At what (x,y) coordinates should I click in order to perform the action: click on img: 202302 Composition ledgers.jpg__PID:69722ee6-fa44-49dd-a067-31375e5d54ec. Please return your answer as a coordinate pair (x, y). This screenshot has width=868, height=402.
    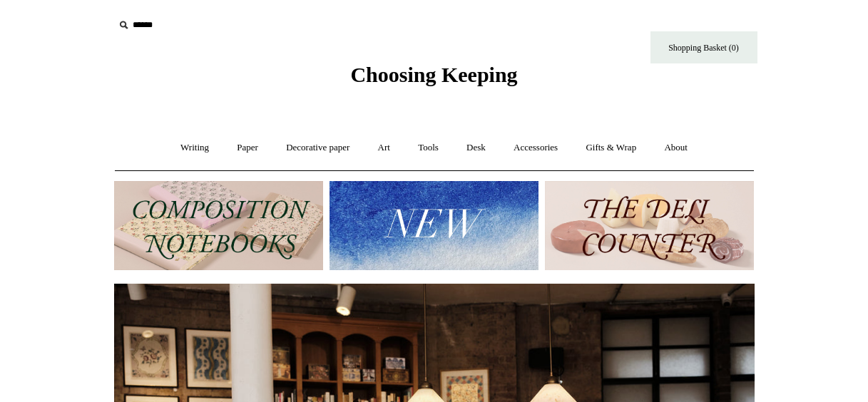
    Looking at the image, I should click on (218, 225).